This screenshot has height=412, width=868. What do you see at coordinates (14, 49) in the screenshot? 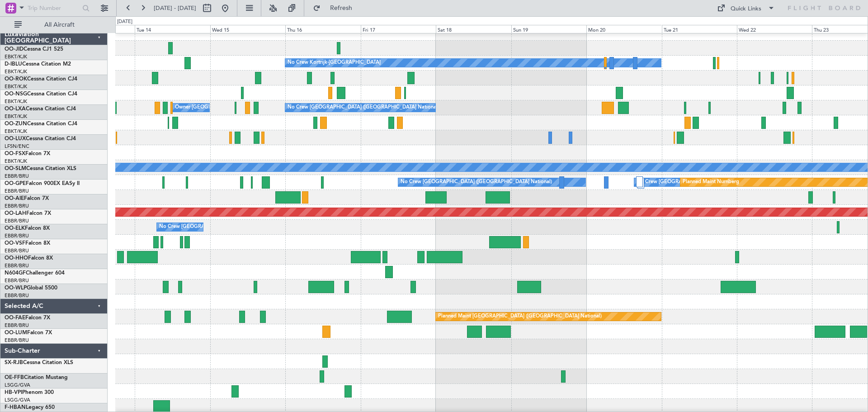
I see `span: OO-JID` at bounding box center [14, 49].